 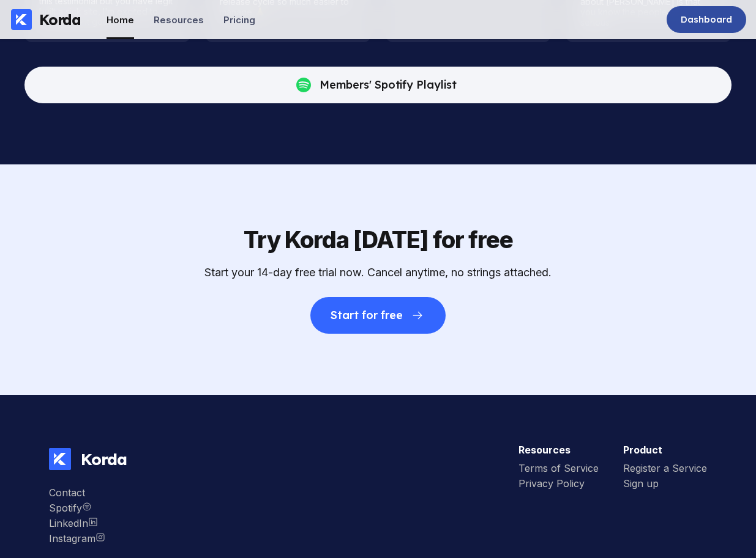 I want to click on div: Members' Spotify Playlist, so click(x=388, y=85).